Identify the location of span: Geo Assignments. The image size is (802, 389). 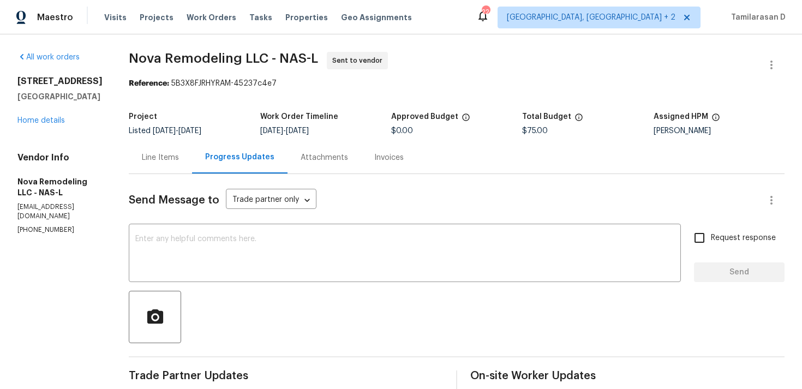
(376, 17).